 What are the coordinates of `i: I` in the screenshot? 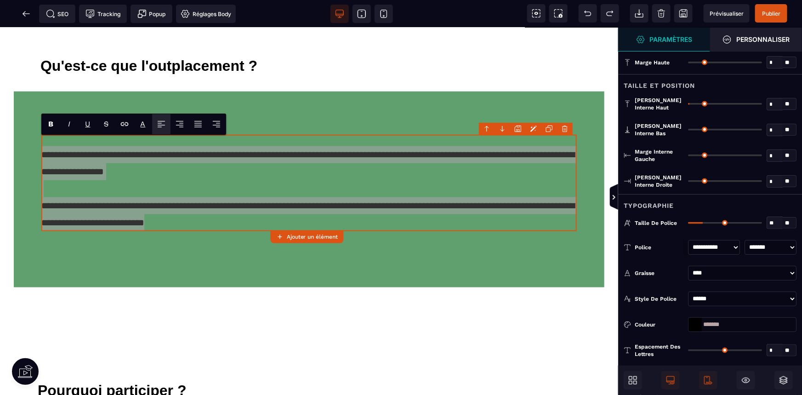 It's located at (69, 124).